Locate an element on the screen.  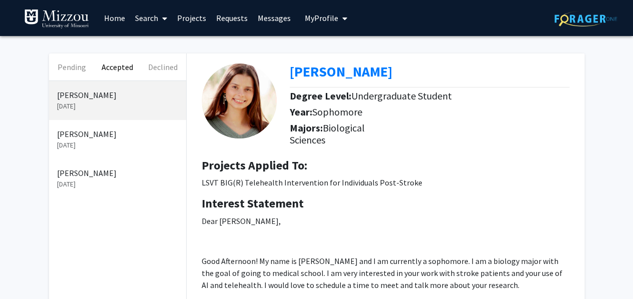
button: Pending is located at coordinates (72, 67).